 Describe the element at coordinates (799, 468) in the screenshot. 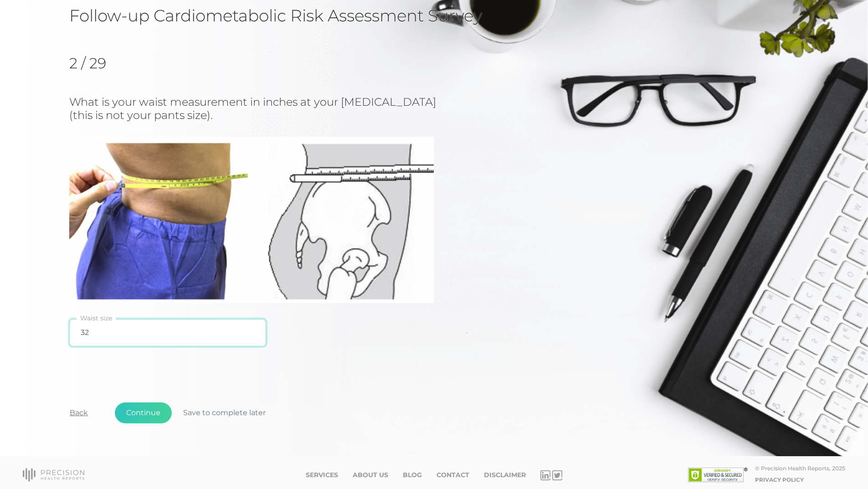

I see `div: © Precision Health Reports, 2025` at that location.